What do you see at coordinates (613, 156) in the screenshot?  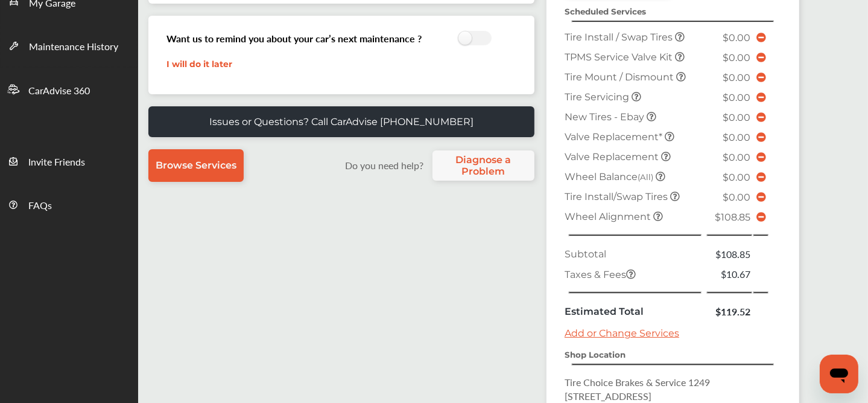 I see `span: Valve Replacement` at bounding box center [613, 156].